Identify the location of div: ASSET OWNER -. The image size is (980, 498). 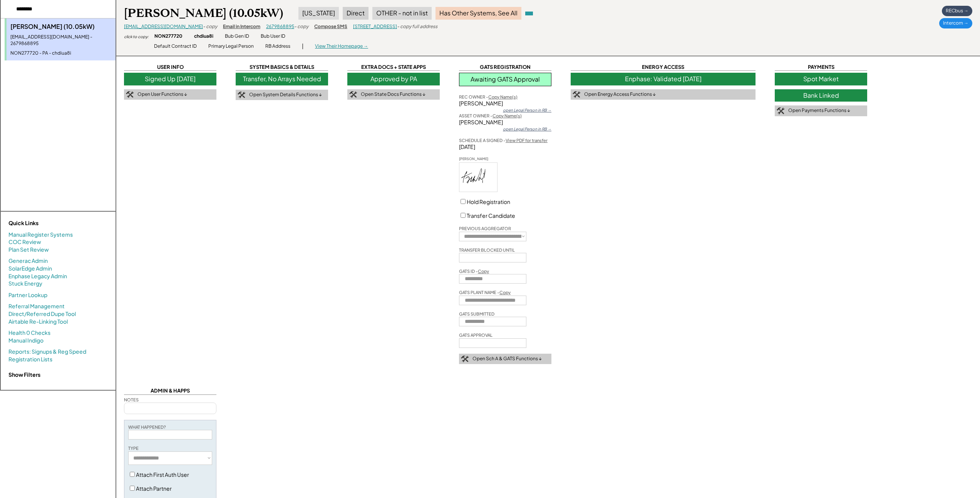
(490, 116).